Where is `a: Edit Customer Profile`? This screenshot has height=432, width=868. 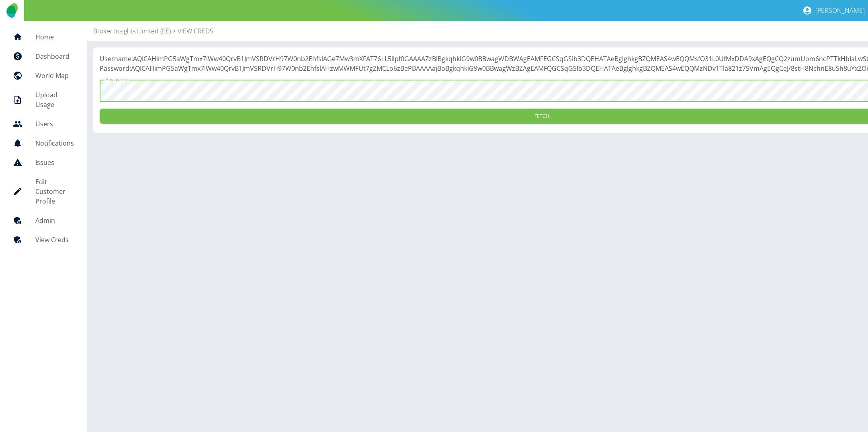 a: Edit Customer Profile is located at coordinates (43, 191).